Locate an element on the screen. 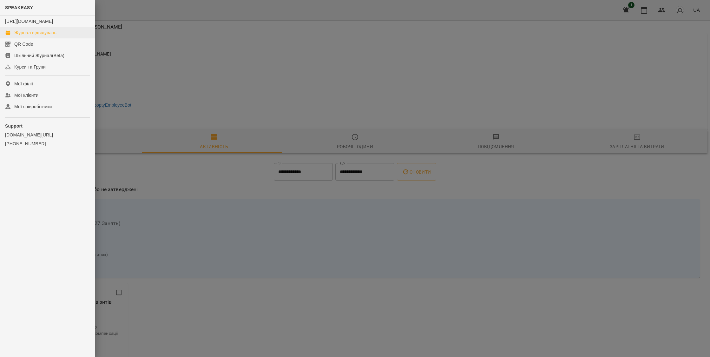  div: Шкільний Журнал(Beta) is located at coordinates (39, 56).